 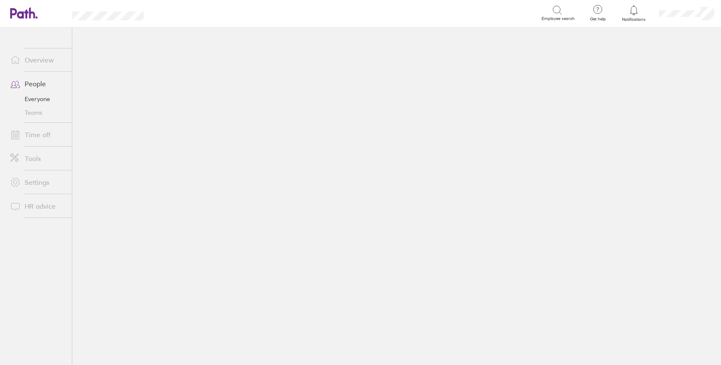 I want to click on span: Get help, so click(x=598, y=19).